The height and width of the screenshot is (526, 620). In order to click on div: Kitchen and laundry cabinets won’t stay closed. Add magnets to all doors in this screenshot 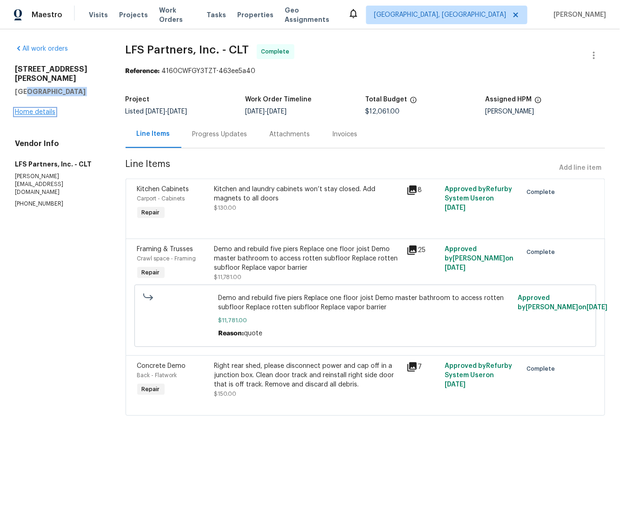, I will do `click(308, 194)`.